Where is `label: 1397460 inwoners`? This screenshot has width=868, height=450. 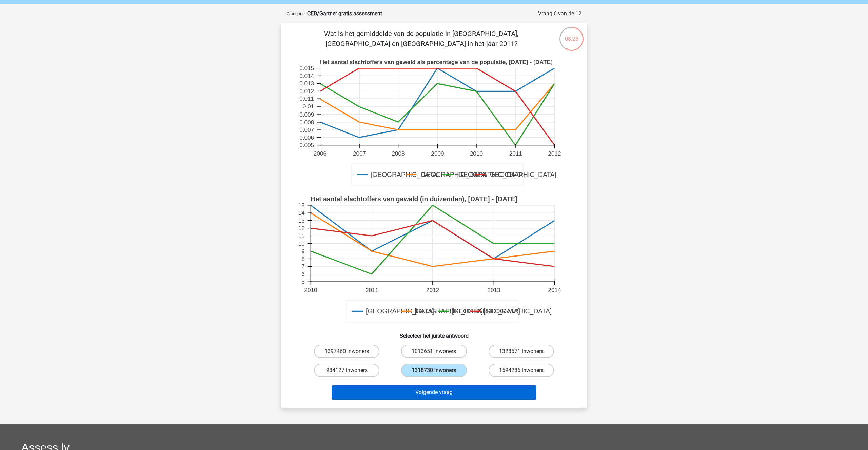
label: 1397460 inwoners is located at coordinates (346, 352).